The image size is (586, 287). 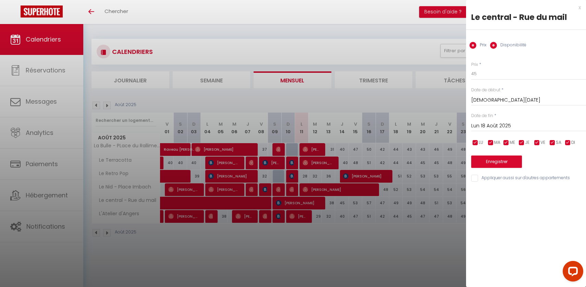 What do you see at coordinates (543, 142) in the screenshot?
I see `span: VE` at bounding box center [543, 142].